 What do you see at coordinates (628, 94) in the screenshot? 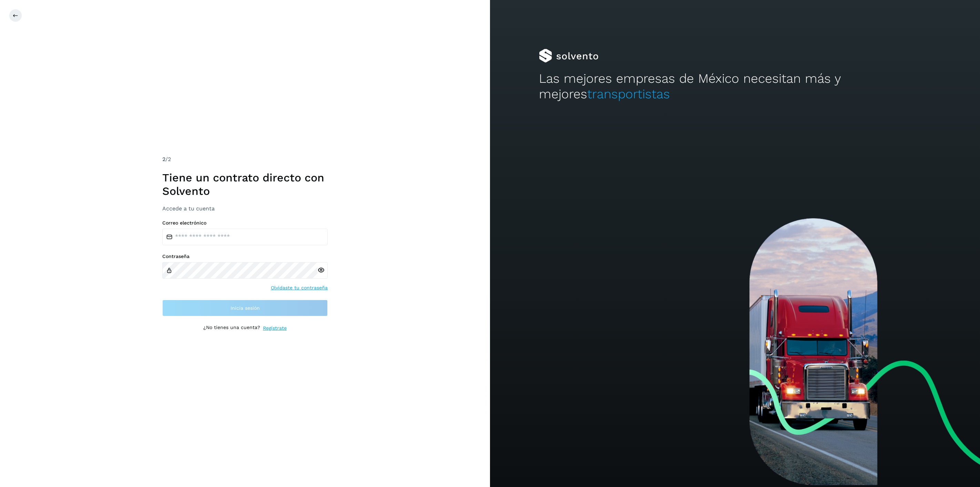
I see `span: transportistas` at bounding box center [628, 94].